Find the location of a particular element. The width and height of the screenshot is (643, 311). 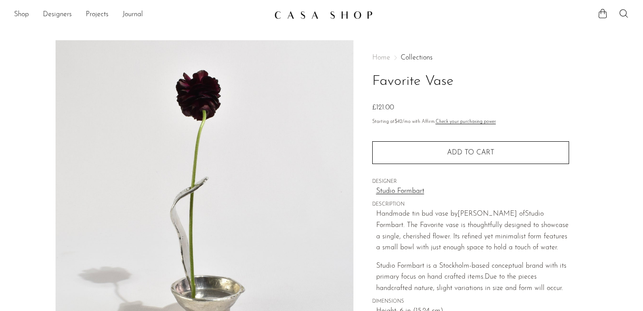

nav: Breadcrumbs is located at coordinates (471, 58).